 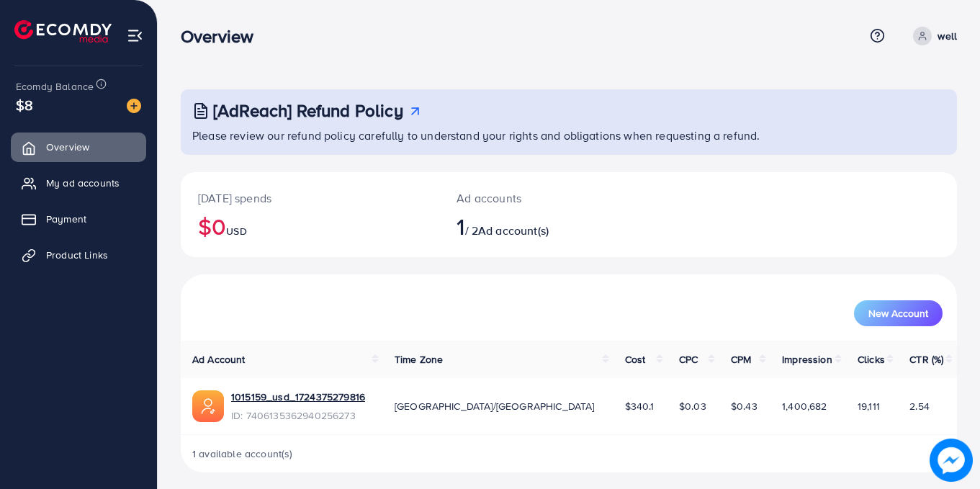 What do you see at coordinates (639, 406) in the screenshot?
I see `span: $340.1` at bounding box center [639, 406].